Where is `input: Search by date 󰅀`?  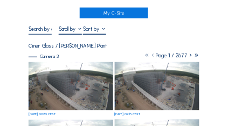 input: Search by date 󰅀 is located at coordinates (40, 29).